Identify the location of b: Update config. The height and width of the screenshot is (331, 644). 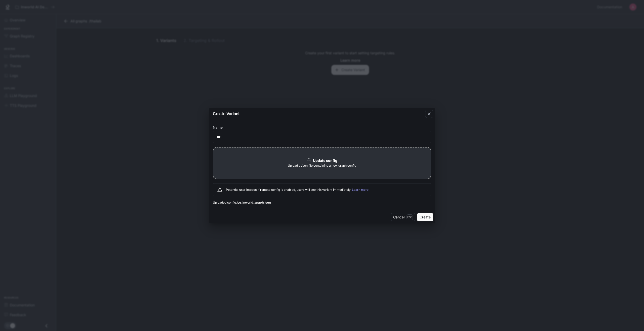
(325, 160).